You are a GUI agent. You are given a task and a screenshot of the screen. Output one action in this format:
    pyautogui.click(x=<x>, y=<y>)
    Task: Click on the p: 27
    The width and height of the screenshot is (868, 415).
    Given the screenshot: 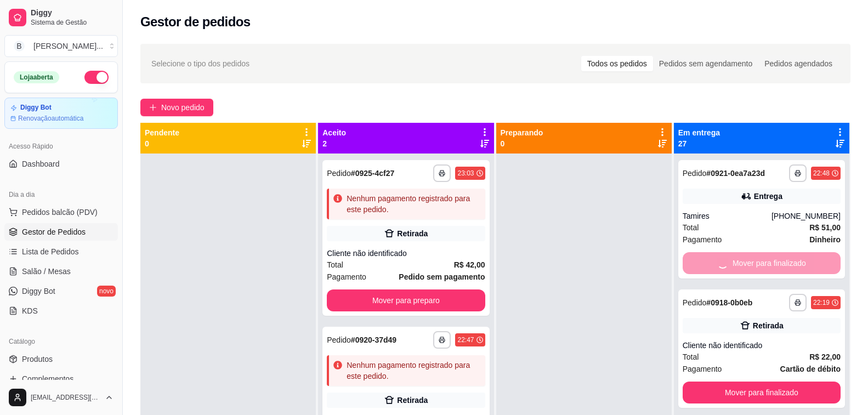 What is the action you would take?
    pyautogui.click(x=699, y=144)
    